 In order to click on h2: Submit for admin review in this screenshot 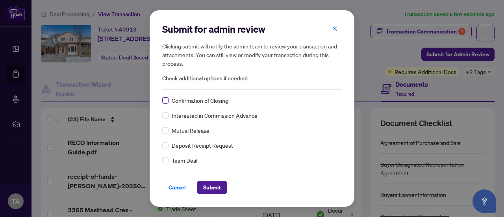, I will do `click(252, 29)`.